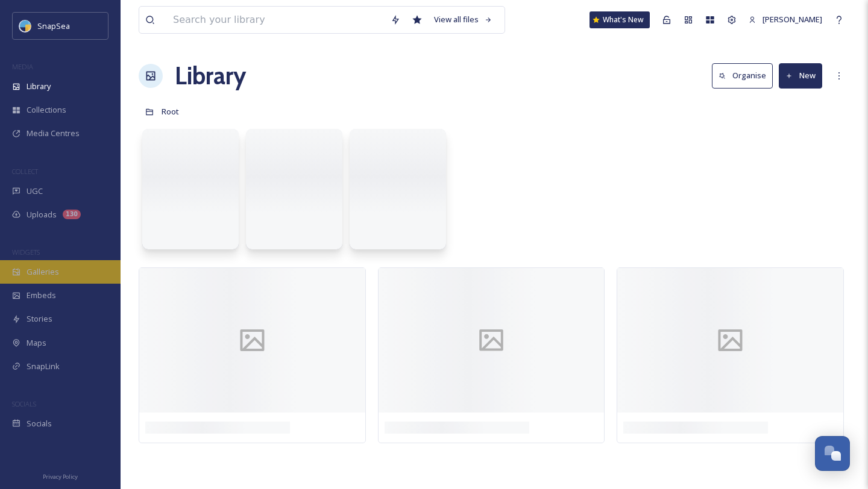  What do you see at coordinates (41, 295) in the screenshot?
I see `span: Embeds` at bounding box center [41, 295].